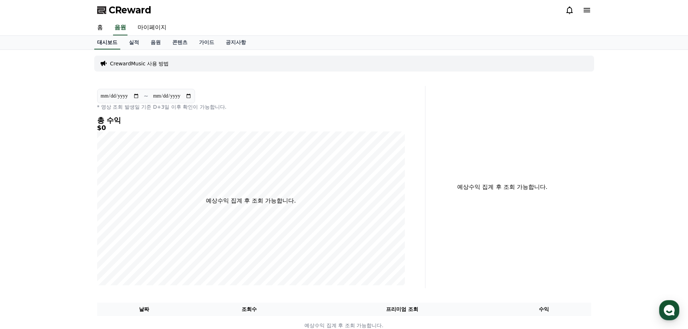 This screenshot has height=329, width=688. I want to click on p: * 영상 조회 발생일 기준 D+3일 이후 확인이 가능합니다., so click(251, 107).